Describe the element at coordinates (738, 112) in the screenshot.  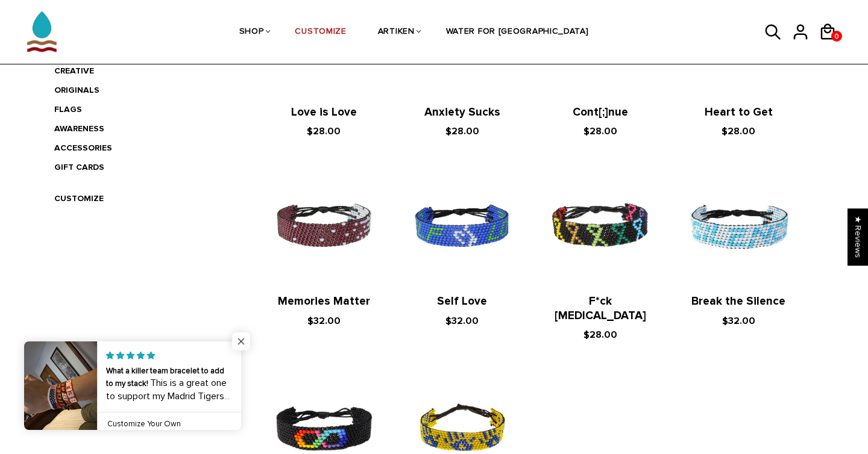
I see `a: Heart to Get` at that location.